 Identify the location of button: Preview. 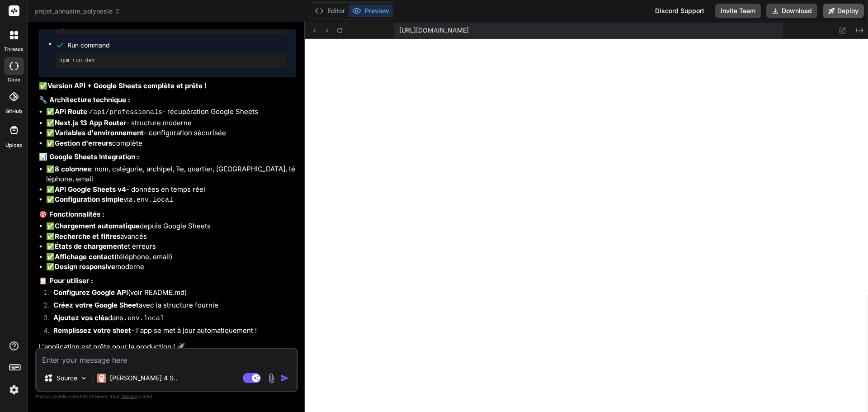
(371, 11).